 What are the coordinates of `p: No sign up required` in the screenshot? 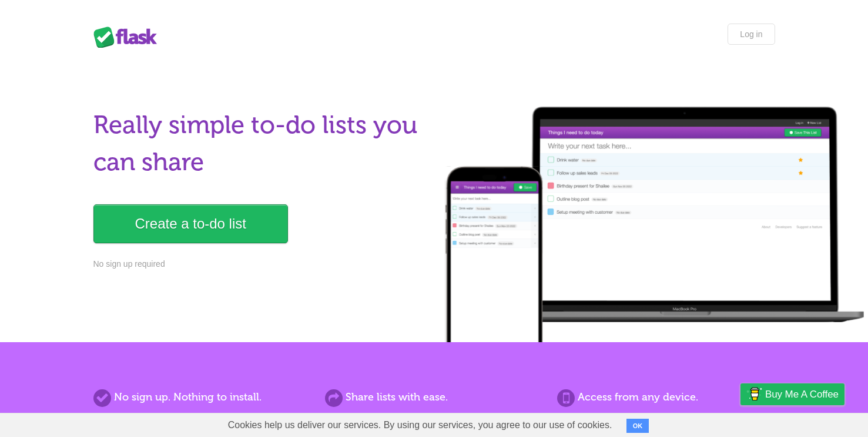 It's located at (260, 264).